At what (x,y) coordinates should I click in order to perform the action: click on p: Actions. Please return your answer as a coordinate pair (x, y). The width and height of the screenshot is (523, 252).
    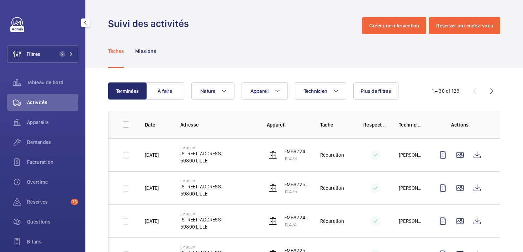
    Looking at the image, I should click on (460, 125).